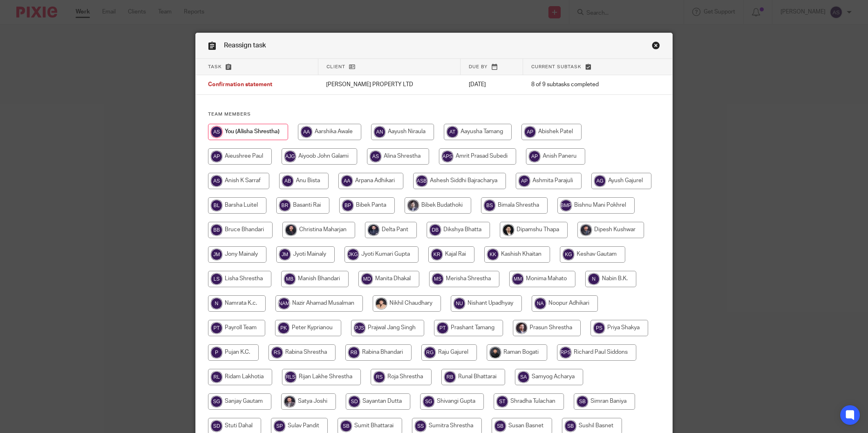 The width and height of the screenshot is (868, 433). What do you see at coordinates (478, 67) in the screenshot?
I see `span: Due by` at bounding box center [478, 67].